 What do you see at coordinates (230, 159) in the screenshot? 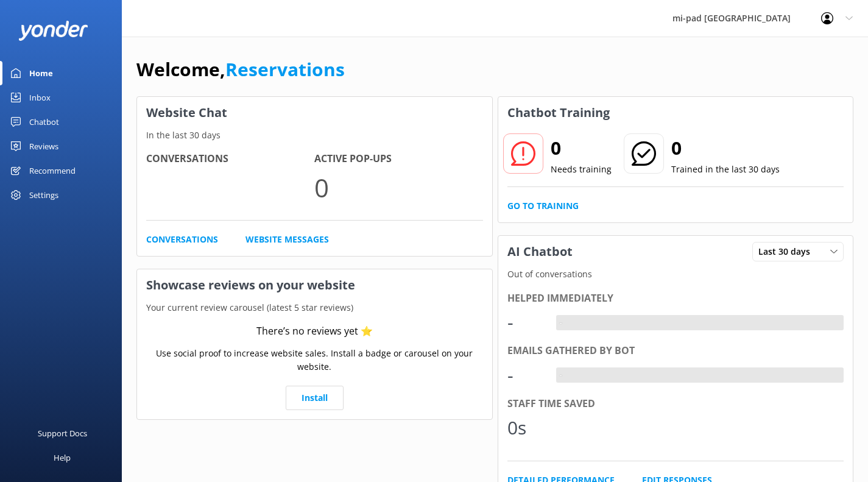
I see `h4: Conversations` at bounding box center [230, 159].